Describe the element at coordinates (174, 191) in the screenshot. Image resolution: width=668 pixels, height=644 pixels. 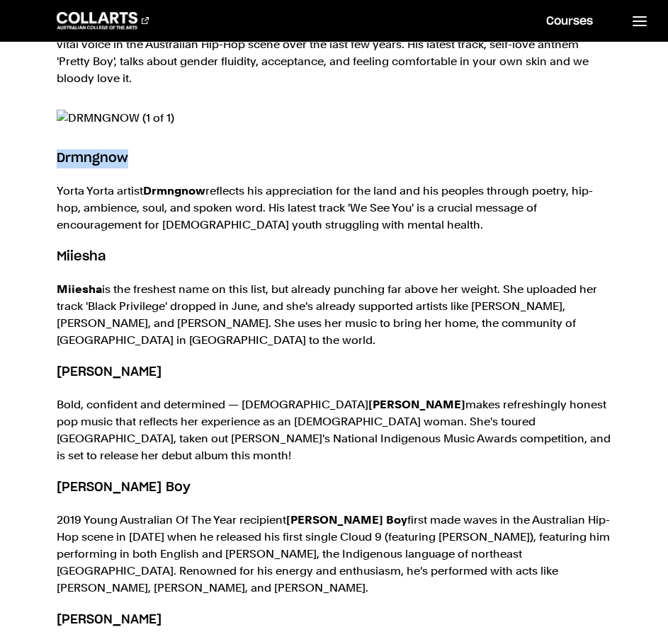
I see `strong: Drmngnow` at that location.